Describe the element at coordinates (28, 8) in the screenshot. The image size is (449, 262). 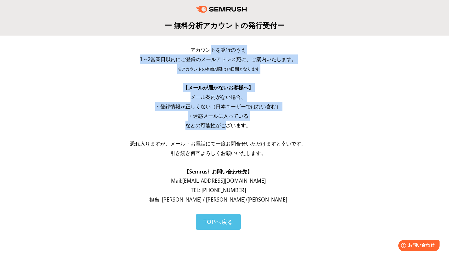
I see `span: お問い合わせ` at that location.